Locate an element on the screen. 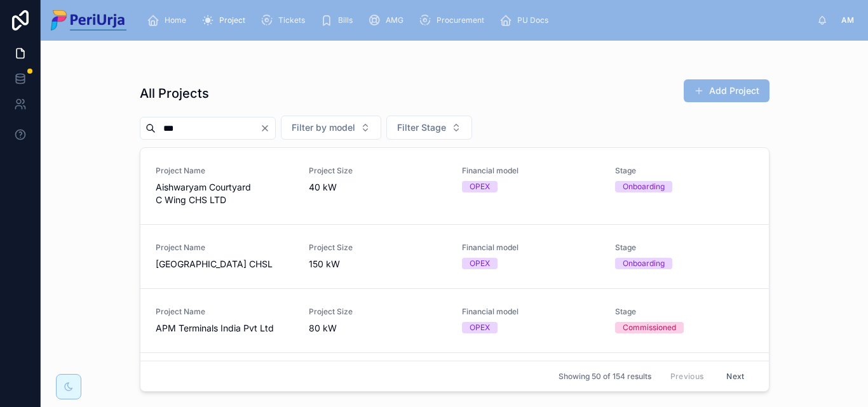 The image size is (868, 407). span: AM is located at coordinates (848, 20).